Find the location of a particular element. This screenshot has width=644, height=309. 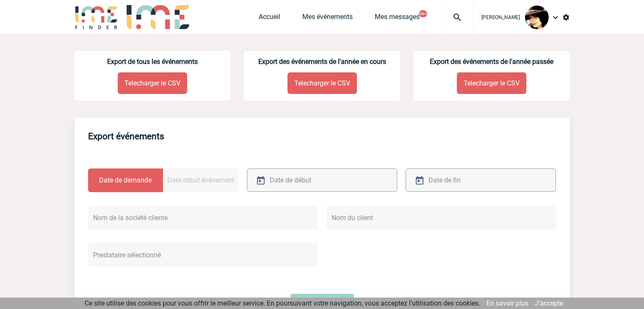

span: Ce site utilise des cookies pour vous offrir le meilleur service. En poursuivant votre navigation... is located at coordinates (283, 304).